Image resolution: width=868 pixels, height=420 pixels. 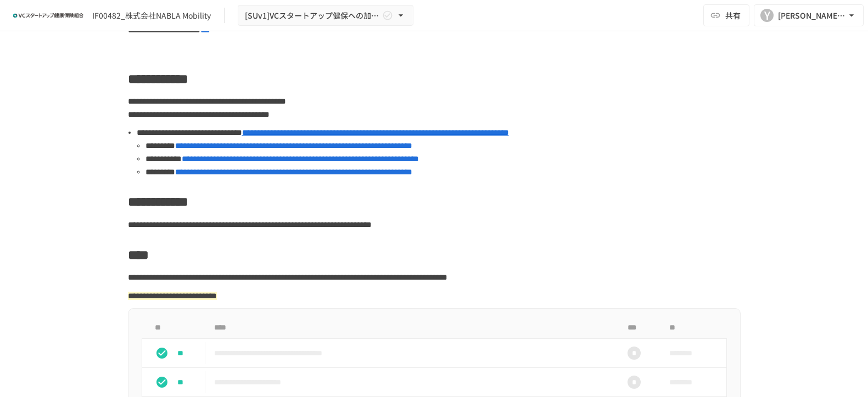 What do you see at coordinates (726, 16) in the screenshot?
I see `button: 共有` at bounding box center [726, 16].